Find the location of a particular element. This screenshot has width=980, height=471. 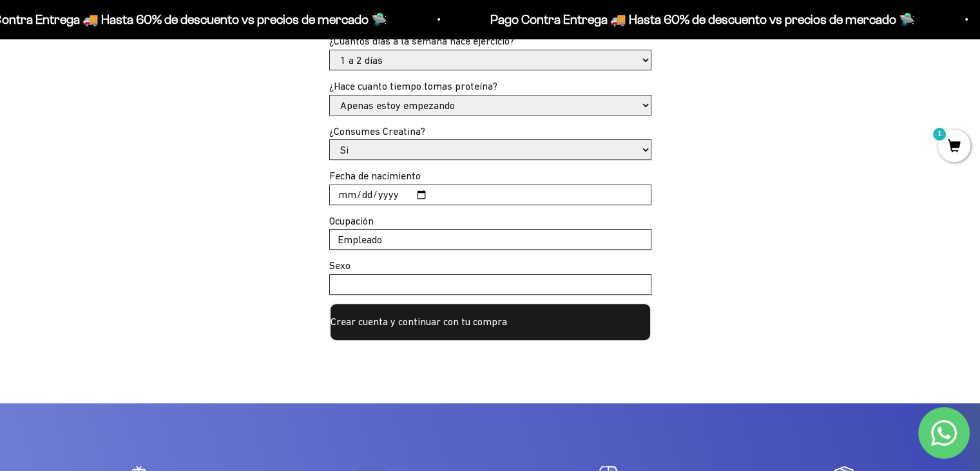

a: 1 is located at coordinates (955, 147).